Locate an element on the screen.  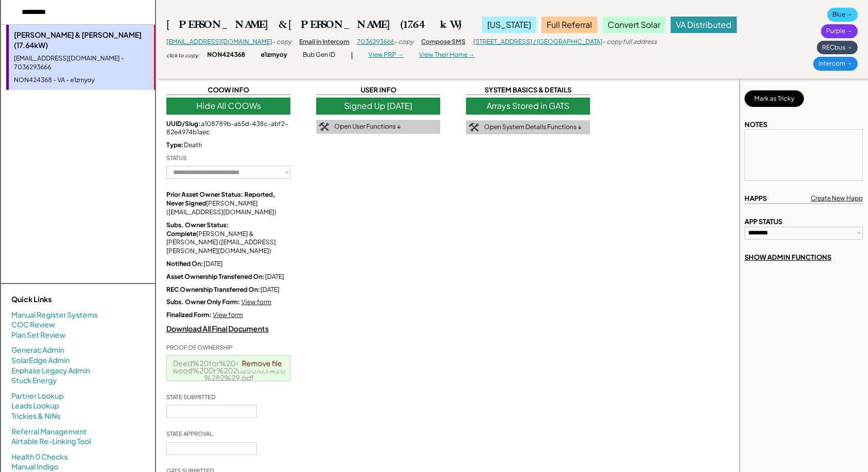
div: Blue → is located at coordinates (842, 14).